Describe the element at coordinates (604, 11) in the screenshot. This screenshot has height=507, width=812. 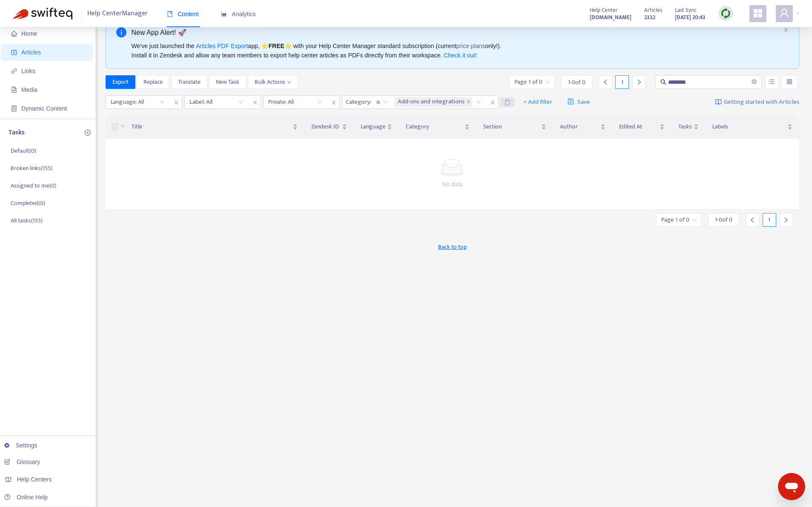
I see `span: Help Center` at that location.